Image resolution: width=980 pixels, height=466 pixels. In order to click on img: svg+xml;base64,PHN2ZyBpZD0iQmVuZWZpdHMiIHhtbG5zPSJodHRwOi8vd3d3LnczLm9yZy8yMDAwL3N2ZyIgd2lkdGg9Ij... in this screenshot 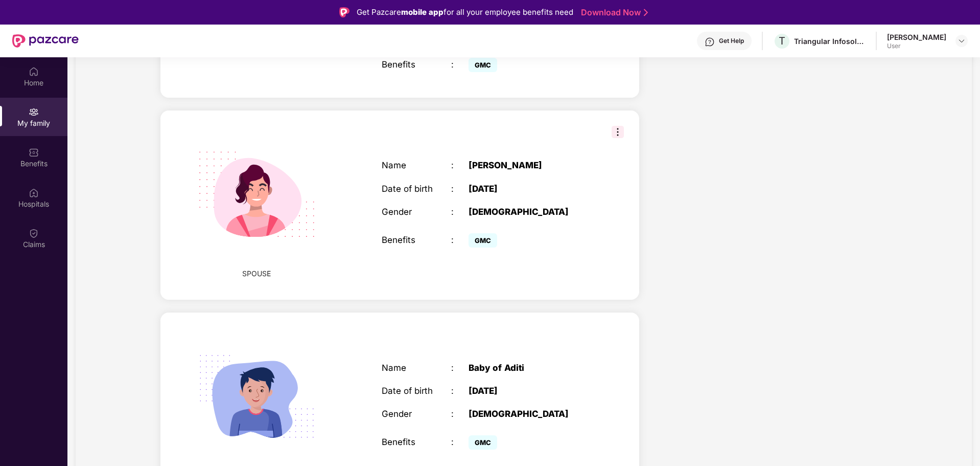, I will do `click(34, 153)`.